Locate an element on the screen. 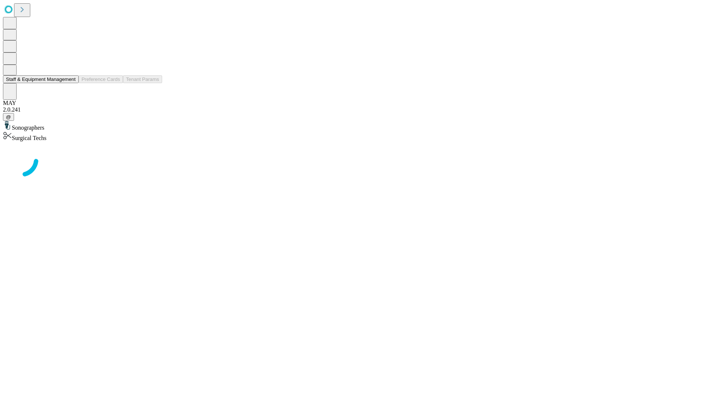 This screenshot has width=709, height=399. button: Staff & Equipment Management is located at coordinates (41, 79).